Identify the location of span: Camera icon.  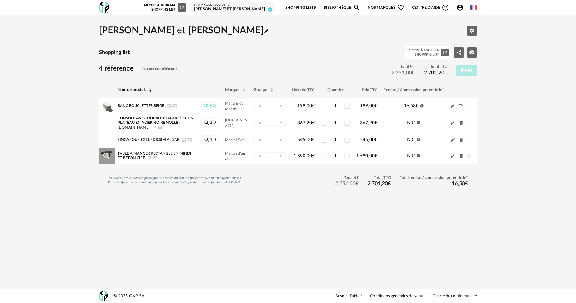
(472, 52).